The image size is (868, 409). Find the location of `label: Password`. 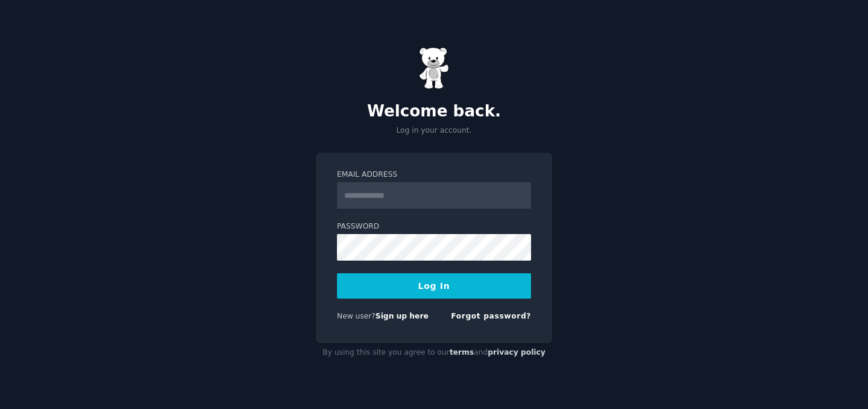

label: Password is located at coordinates (434, 227).